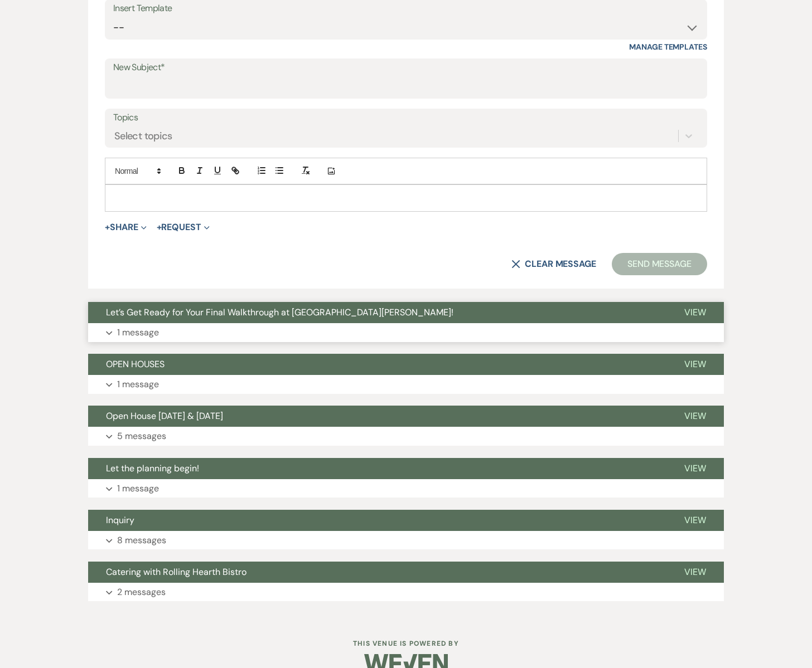 The width and height of the screenshot is (812, 668). I want to click on span: Catering with Rolling Hearth Bistro, so click(177, 572).